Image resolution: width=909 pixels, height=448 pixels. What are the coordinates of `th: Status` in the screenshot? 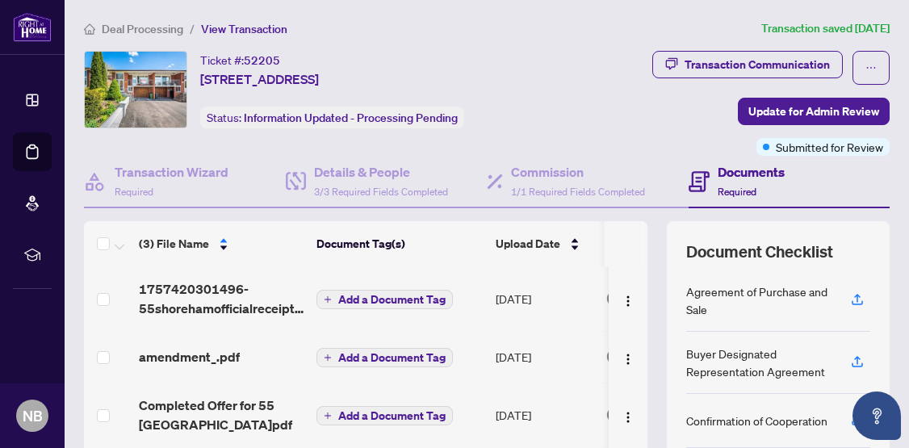 It's located at (668, 244).